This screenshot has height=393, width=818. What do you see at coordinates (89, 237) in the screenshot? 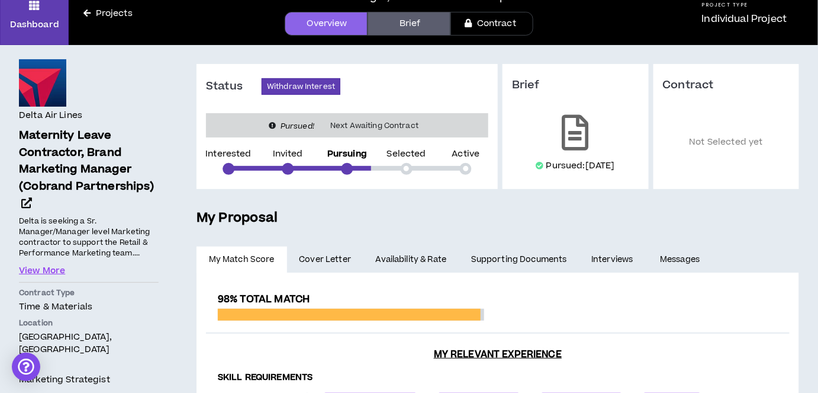
I see `p: Delta is seeking a Sr. Manager/Manager level Marketing contractor to support the Retail & Perform...` at bounding box center [89, 237].